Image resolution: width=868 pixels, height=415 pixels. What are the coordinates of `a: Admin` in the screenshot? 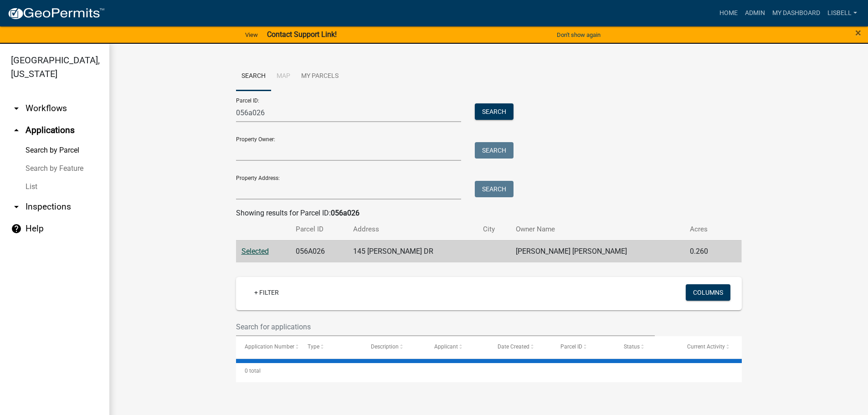 It's located at (754, 13).